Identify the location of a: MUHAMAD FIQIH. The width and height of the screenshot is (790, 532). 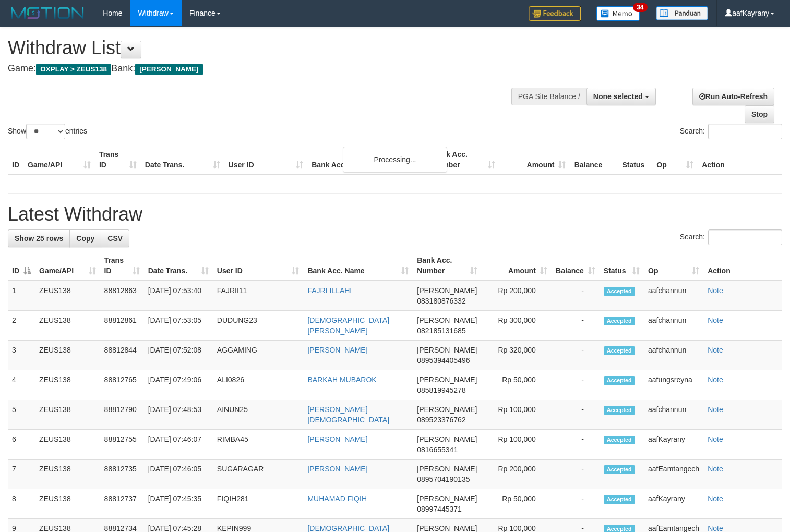
(337, 499).